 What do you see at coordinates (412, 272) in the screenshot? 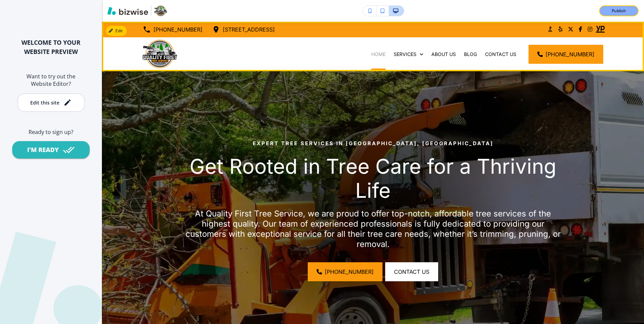
I see `span: Contact us` at bounding box center [412, 272].